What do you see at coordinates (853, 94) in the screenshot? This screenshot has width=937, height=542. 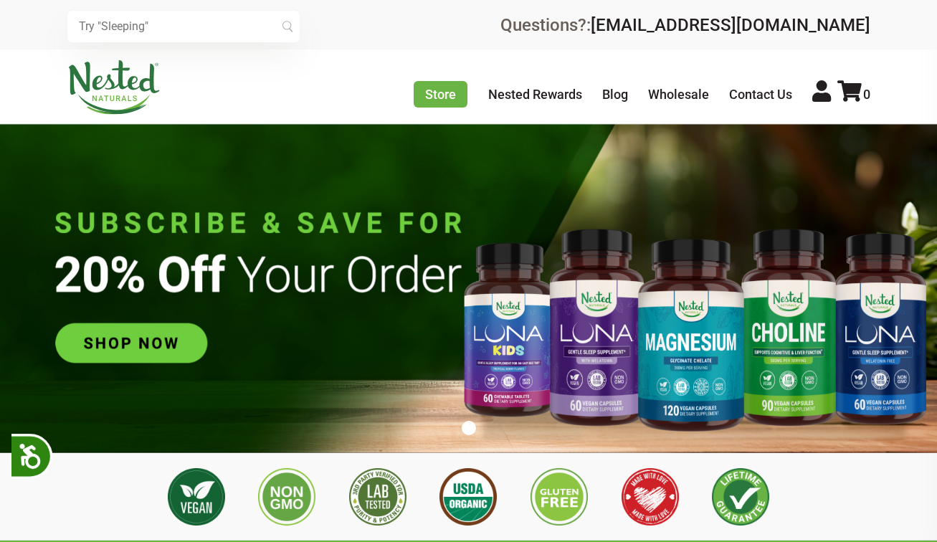 I see `a: 0` at bounding box center [853, 94].